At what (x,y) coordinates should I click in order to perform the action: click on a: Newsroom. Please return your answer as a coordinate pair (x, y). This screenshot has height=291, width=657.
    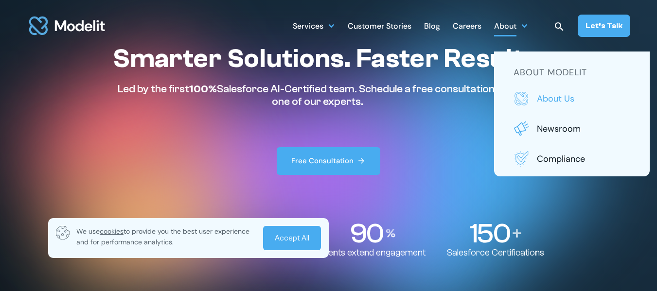
    Looking at the image, I should click on (572, 129).